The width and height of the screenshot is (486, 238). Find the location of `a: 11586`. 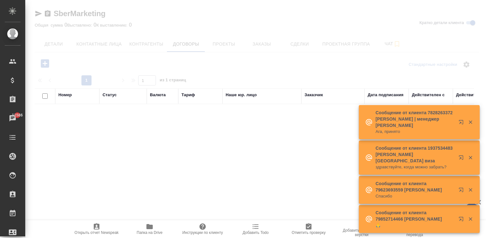

a: 11586 is located at coordinates (13, 118).